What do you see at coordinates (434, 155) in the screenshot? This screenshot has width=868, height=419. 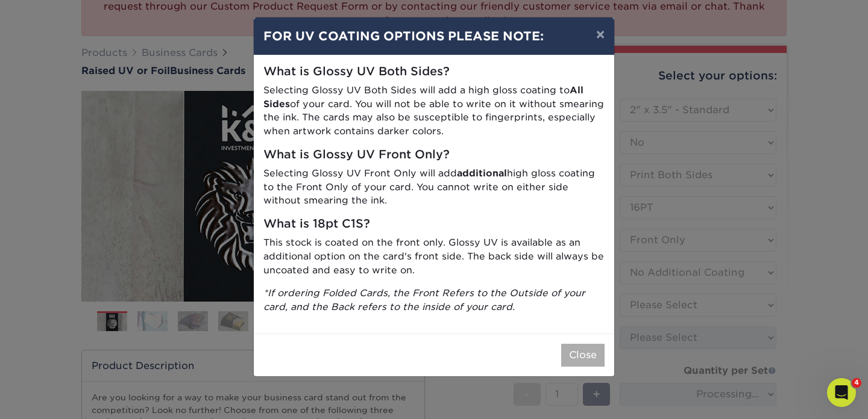 I see `h5: What is Glossy UV Front Only?` at bounding box center [434, 155].